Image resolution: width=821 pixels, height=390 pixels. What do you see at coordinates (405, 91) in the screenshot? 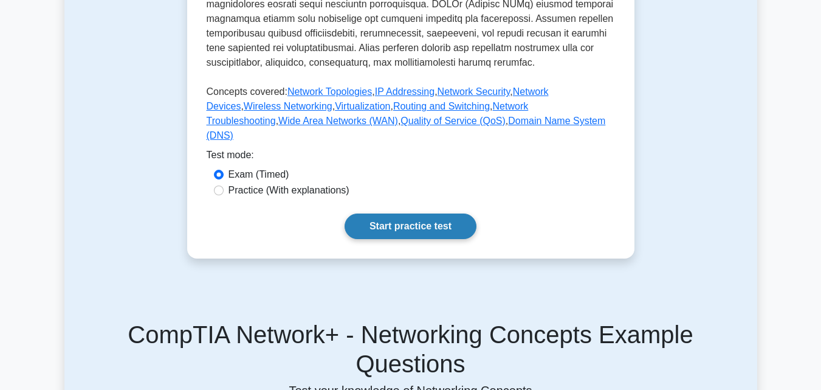
I see `a: IP Addressing` at bounding box center [405, 91].